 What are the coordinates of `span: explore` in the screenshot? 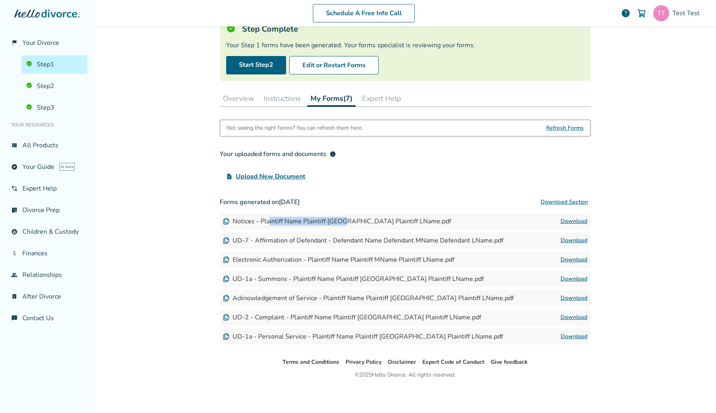 It's located at (14, 167).